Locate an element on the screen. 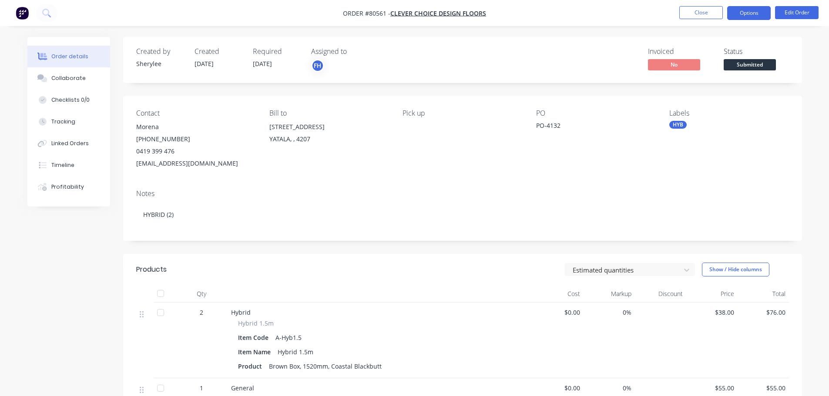 The height and width of the screenshot is (396, 829). button: Checklists 0/0 is located at coordinates (69, 100).